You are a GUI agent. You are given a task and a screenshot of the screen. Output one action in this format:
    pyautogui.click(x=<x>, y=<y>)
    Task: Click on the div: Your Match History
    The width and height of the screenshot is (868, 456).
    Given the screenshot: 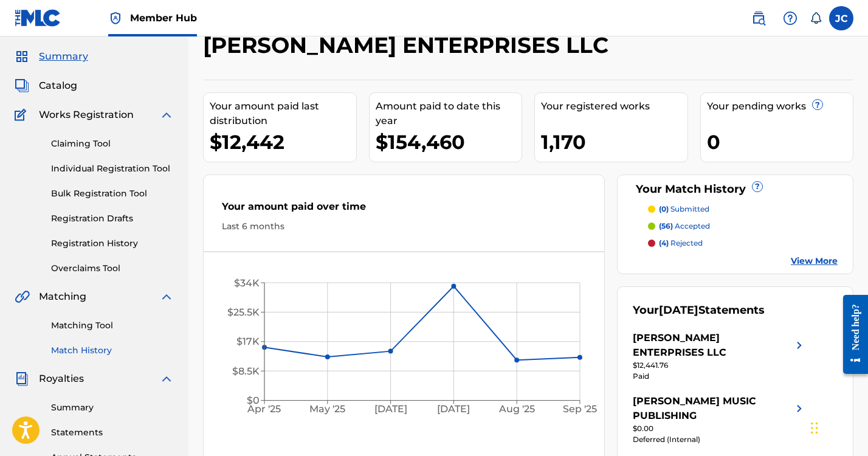 What is the action you would take?
    pyautogui.click(x=735, y=189)
    